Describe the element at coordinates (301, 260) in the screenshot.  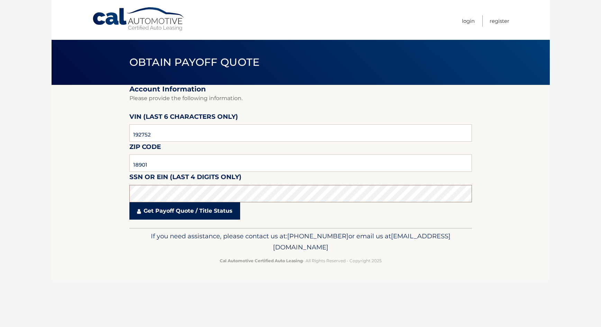
I see `p: - All Rights Reserved - Copyright 2025` at that location.